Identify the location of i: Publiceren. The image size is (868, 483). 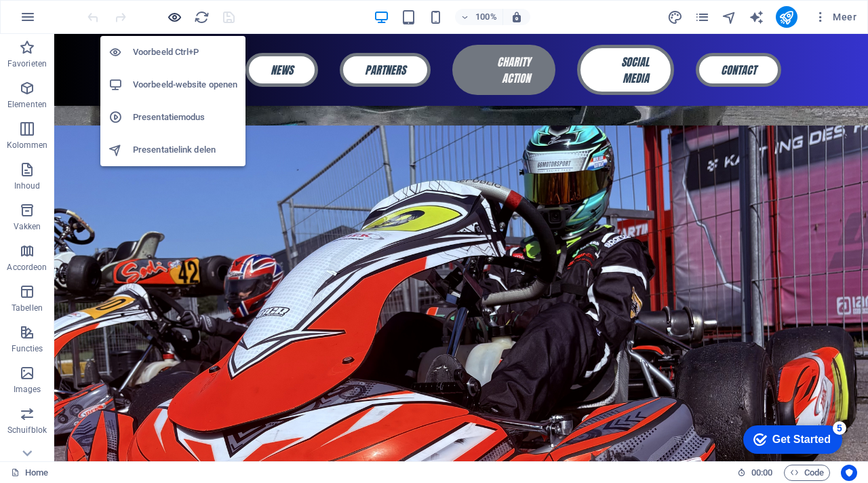
(785, 17).